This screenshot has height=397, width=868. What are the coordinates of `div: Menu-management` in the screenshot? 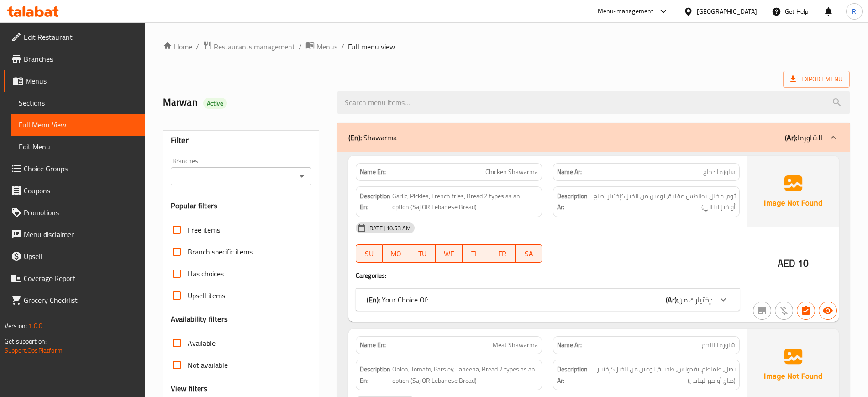 It's located at (625, 12).